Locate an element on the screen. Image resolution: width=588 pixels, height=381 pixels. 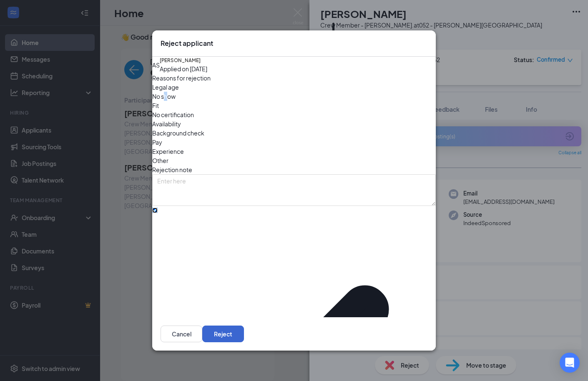
div: AS is located at coordinates (156, 65).